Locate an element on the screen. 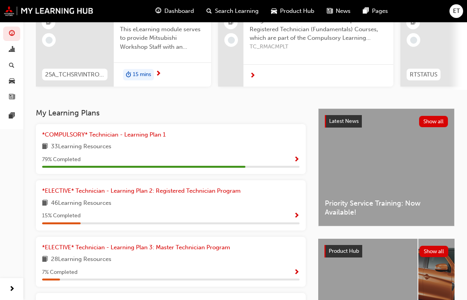 Image resolution: width=467 pixels, height=300 pixels. a: *ELECTIVE* Technician - Learning Plan 2: Registered Technician Program is located at coordinates (143, 190).